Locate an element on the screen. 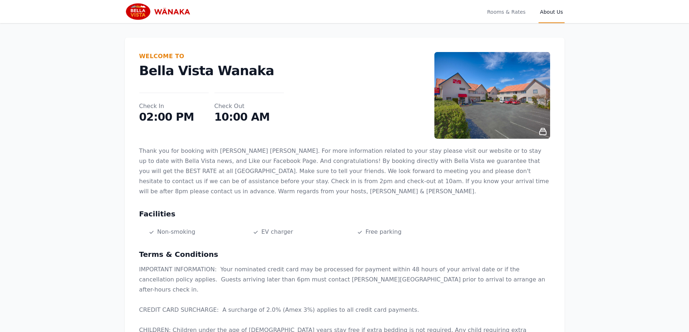 This screenshot has width=689, height=332. dd: 02:00 PM is located at coordinates (174, 117).